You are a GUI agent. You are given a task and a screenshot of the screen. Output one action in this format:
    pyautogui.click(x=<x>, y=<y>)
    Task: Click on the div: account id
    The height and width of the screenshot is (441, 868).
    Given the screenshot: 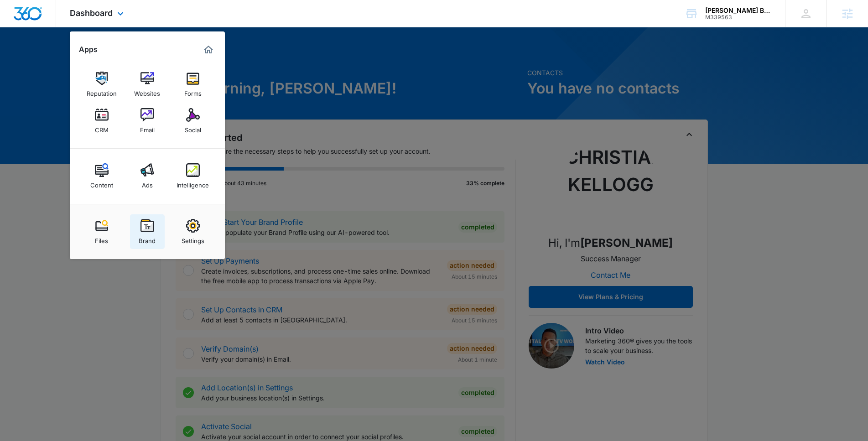 What is the action you would take?
    pyautogui.click(x=738, y=17)
    